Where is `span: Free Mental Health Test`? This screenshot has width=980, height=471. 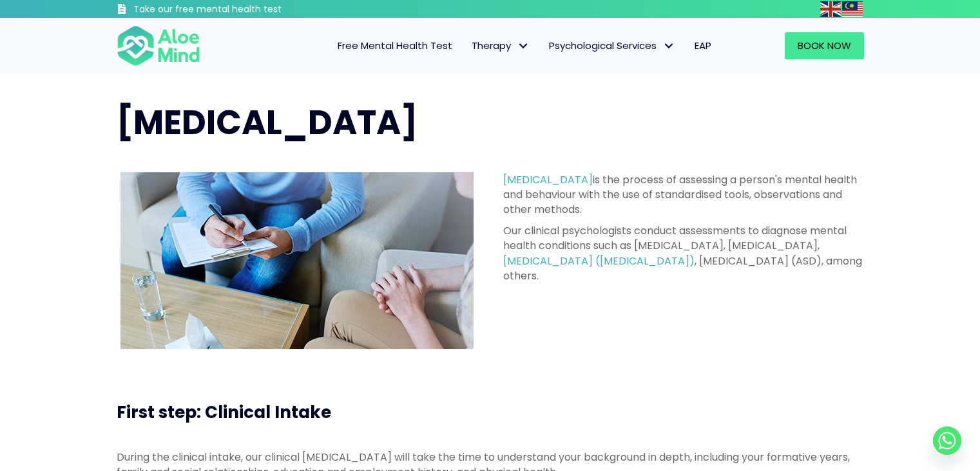
span: Free Mental Health Test is located at coordinates (395, 45).